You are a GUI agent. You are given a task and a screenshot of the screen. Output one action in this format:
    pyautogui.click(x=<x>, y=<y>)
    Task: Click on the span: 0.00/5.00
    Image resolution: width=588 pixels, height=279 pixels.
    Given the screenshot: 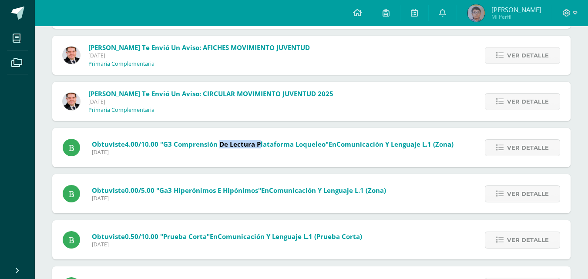 What is the action you would take?
    pyautogui.click(x=140, y=190)
    